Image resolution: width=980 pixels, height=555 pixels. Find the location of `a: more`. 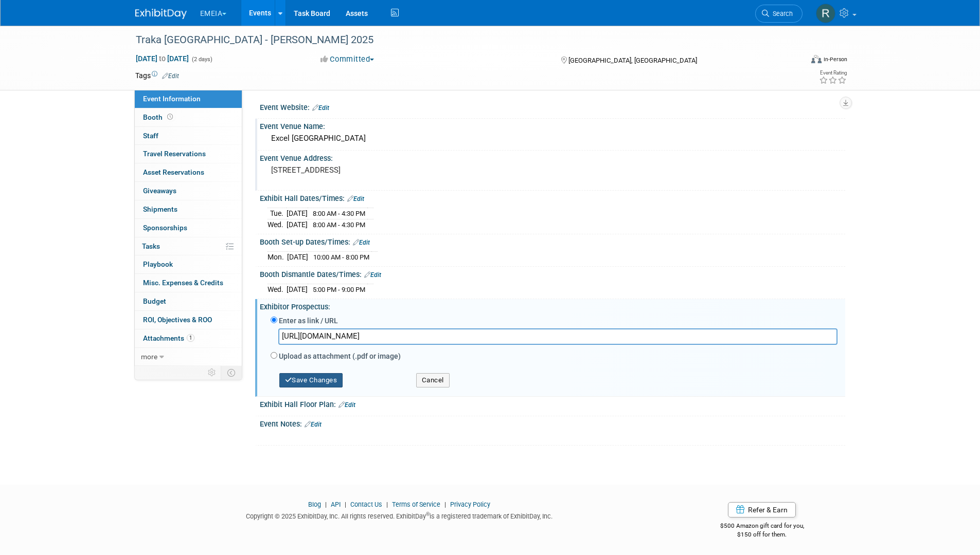

a: more is located at coordinates (188, 357).